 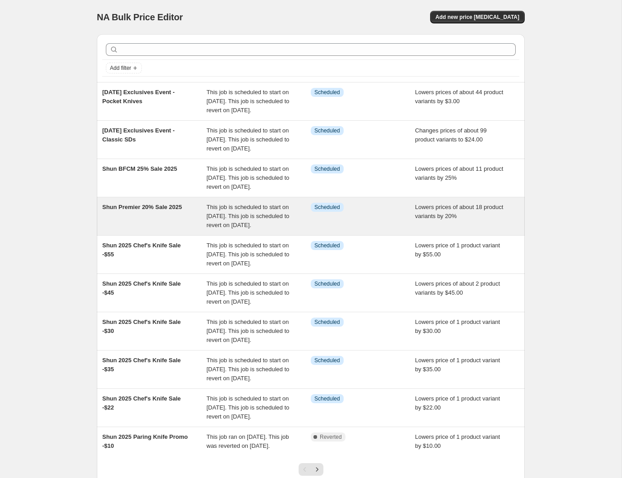 I want to click on span: Lowers price of 1 product variant by $35.00, so click(x=458, y=364).